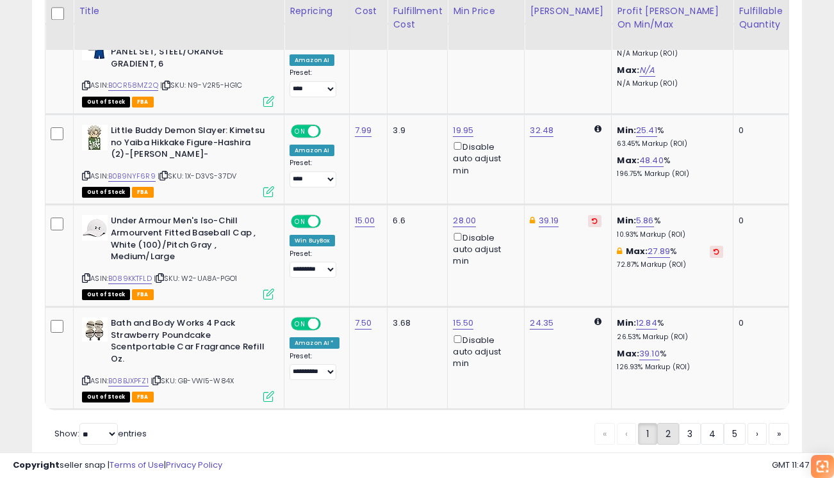 The height and width of the screenshot is (478, 834). What do you see at coordinates (95, 138) in the screenshot?
I see `img: 41ugP5YebZL._SL40_.jpg` at bounding box center [95, 138].